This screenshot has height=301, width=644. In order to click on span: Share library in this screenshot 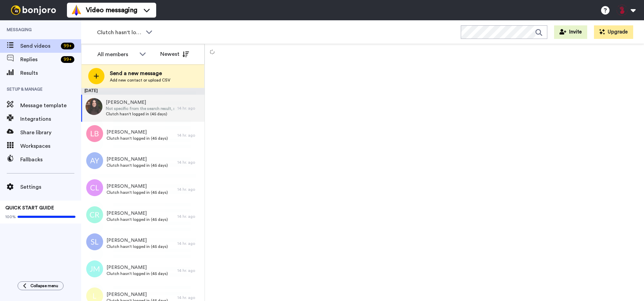, I will do `click(51, 133)`.